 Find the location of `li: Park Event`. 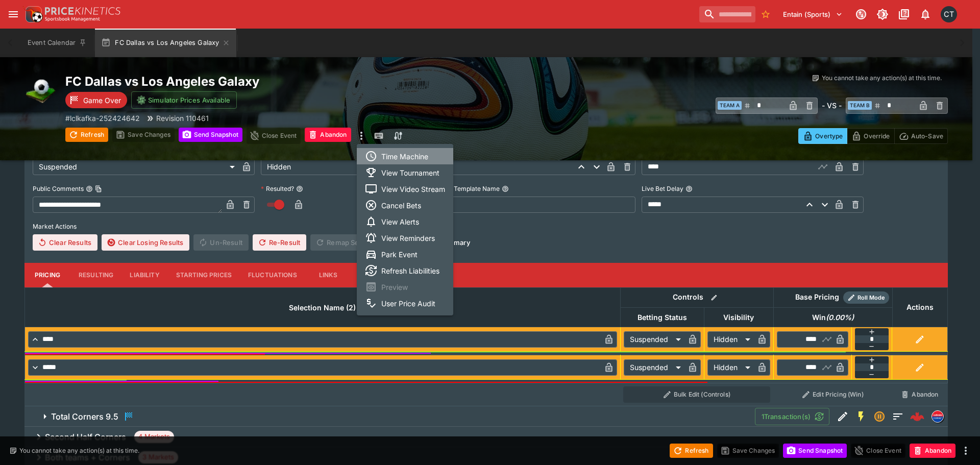

li: Park Event is located at coordinates (405, 254).